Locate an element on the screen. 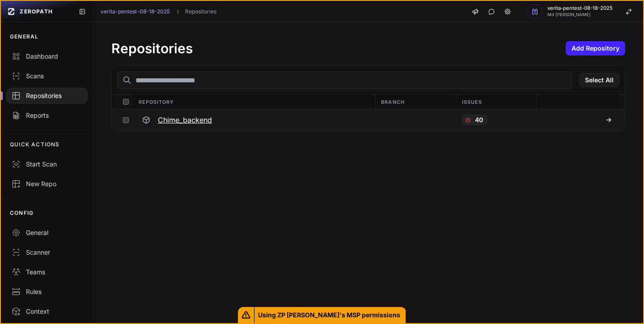 The image size is (644, 324). div: Scans is located at coordinates (47, 76).